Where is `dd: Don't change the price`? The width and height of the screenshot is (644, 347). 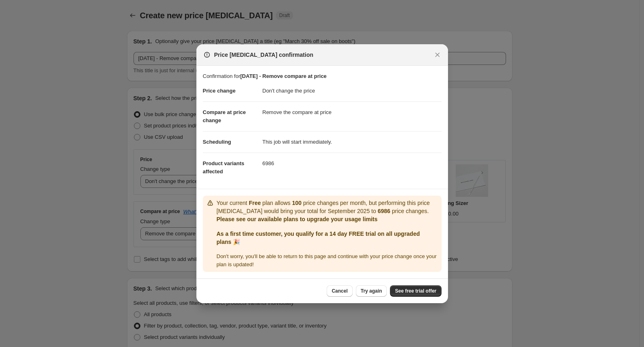 dd: Don't change the price is located at coordinates (352, 91).